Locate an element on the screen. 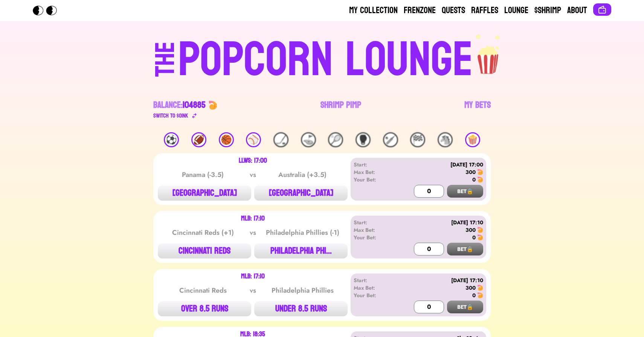  div: THE is located at coordinates (165, 67).